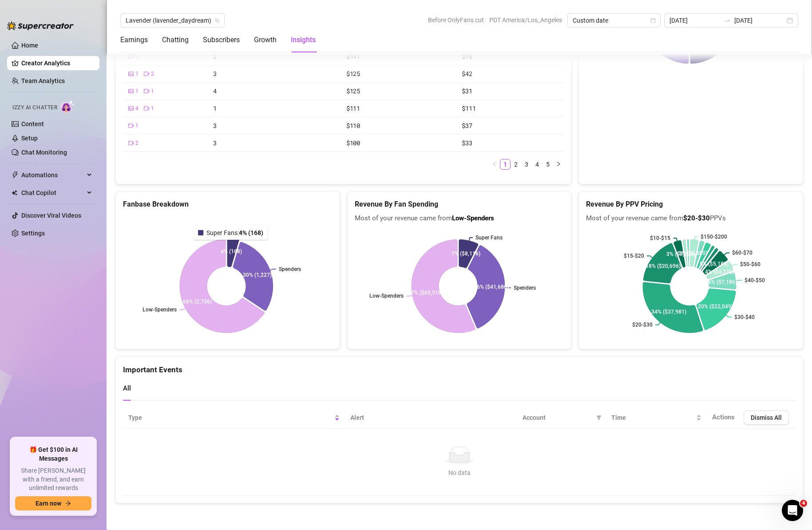 Image resolution: width=812 pixels, height=530 pixels. I want to click on a: Settings, so click(33, 233).